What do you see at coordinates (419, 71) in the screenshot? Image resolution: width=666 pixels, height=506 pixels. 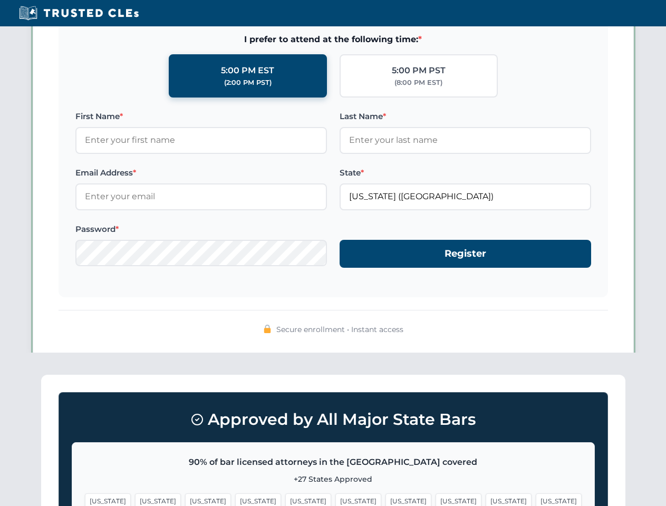 I see `div: 5:00 PM PST` at bounding box center [419, 71].